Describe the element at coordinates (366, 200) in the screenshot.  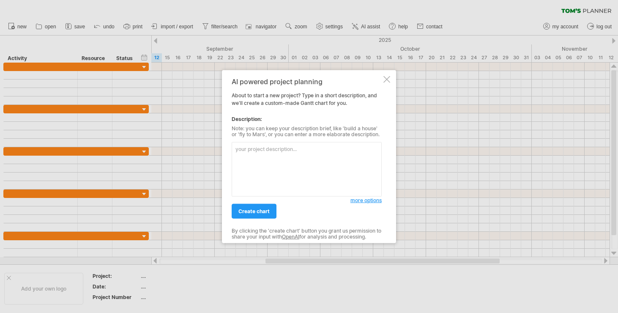
I see `span: more options` at that location.